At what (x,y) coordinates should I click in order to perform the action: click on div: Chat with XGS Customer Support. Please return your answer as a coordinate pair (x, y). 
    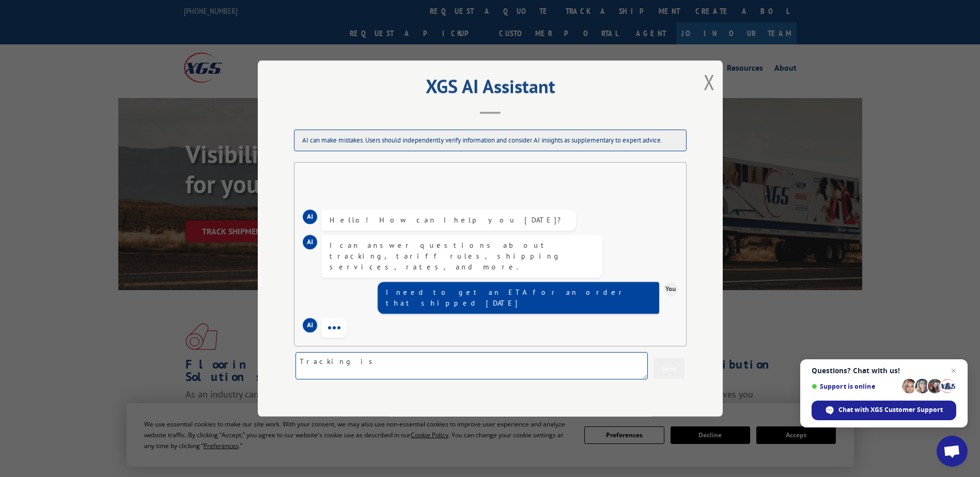
    Looking at the image, I should click on (884, 411).